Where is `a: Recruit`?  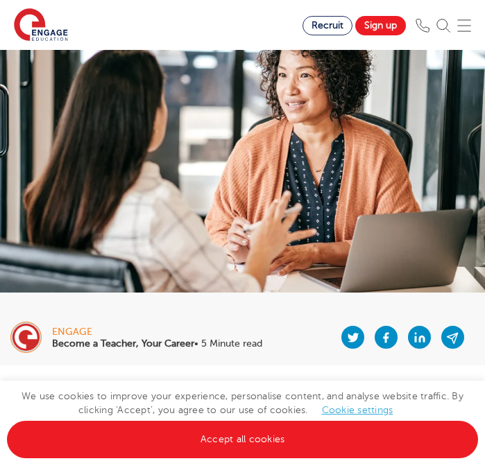
a: Recruit is located at coordinates (327, 26).